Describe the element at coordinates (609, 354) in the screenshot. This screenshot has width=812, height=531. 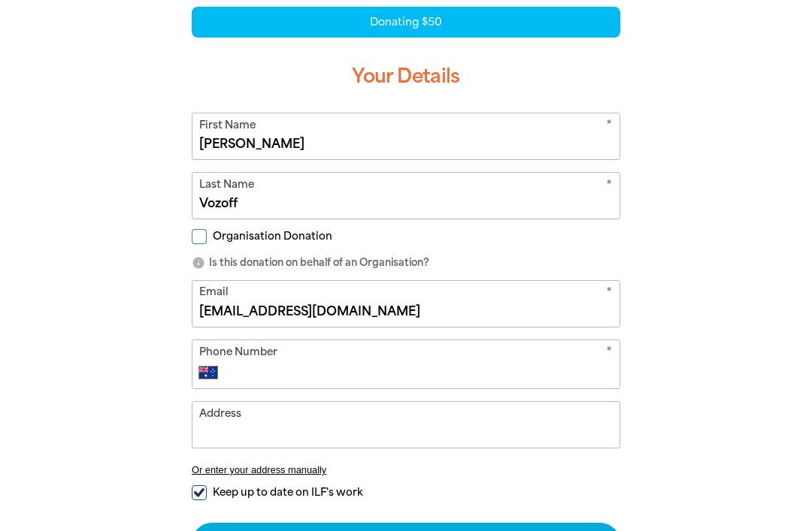
I see `i: Required` at that location.